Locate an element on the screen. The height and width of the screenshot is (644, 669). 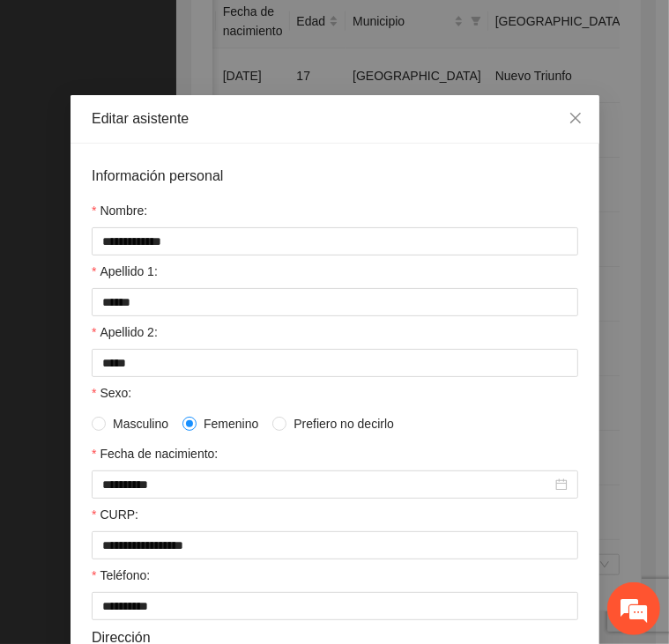
span: Prefiero no decirlo is located at coordinates (343, 424).